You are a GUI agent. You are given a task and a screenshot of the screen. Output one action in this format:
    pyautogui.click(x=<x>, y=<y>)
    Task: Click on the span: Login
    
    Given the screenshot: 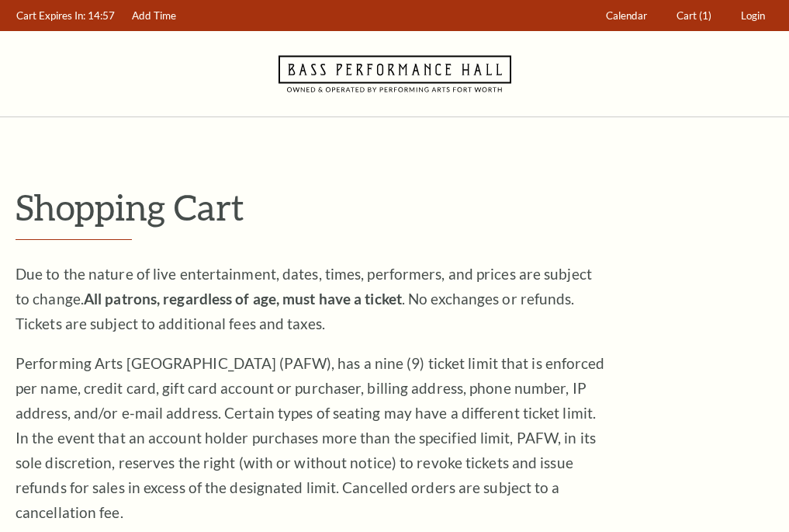 What is the action you would take?
    pyautogui.click(x=753, y=15)
    